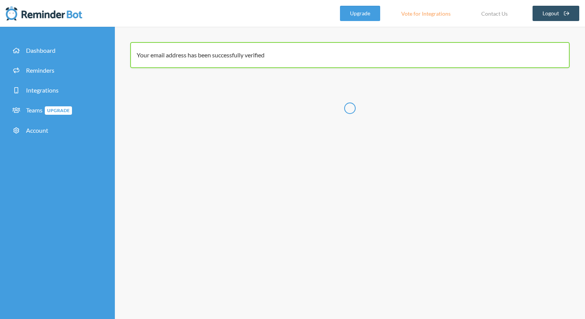  Describe the element at coordinates (41, 50) in the screenshot. I see `span: Dashboard` at that location.